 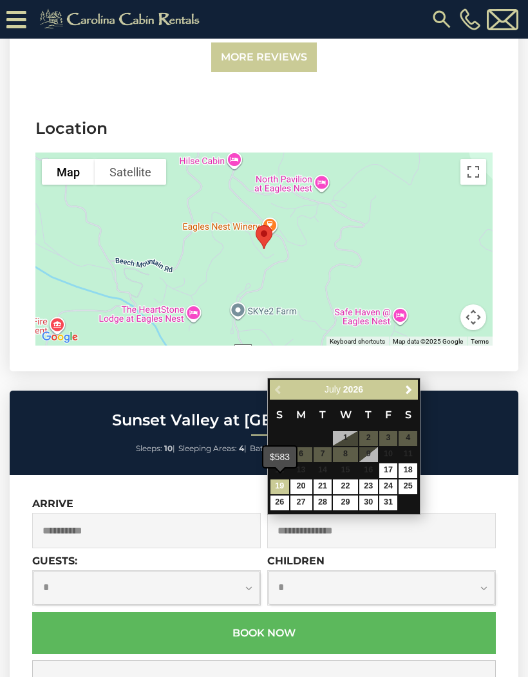 I want to click on img: search-regular.svg, so click(x=441, y=19).